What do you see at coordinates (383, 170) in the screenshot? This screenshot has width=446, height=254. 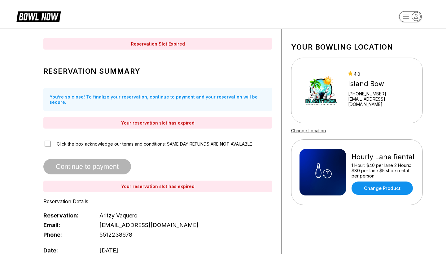 I see `div: 1 Hour: $40 per lane 2 Hours: $80 per lane $5 shoe rental per person` at bounding box center [383, 170].